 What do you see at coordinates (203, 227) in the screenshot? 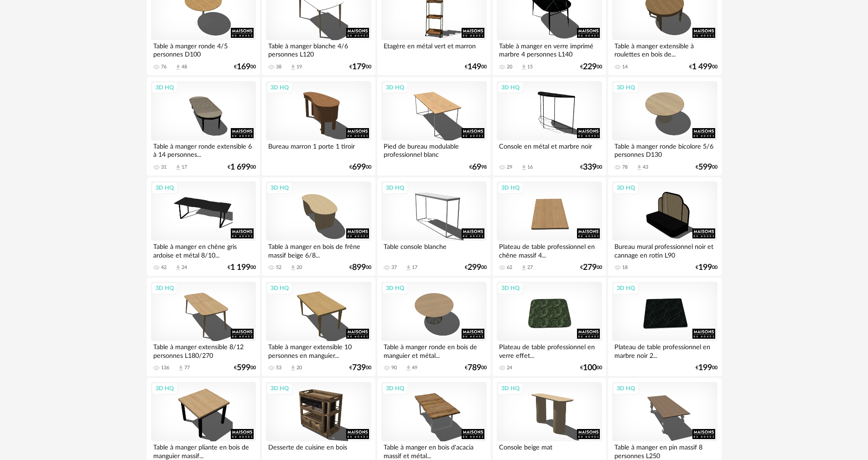
I see `a: 3D HQ Table à manger en chêne gris ardoise et métal 8/10... 42 Download icon 24 €1 19900` at bounding box center [203, 227].